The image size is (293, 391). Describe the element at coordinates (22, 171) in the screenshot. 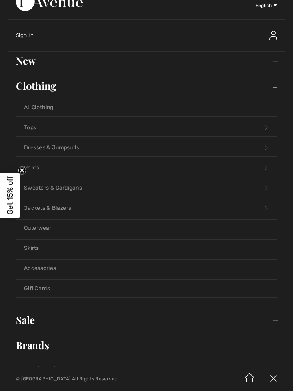

I see `button: Close teaser` at that location.